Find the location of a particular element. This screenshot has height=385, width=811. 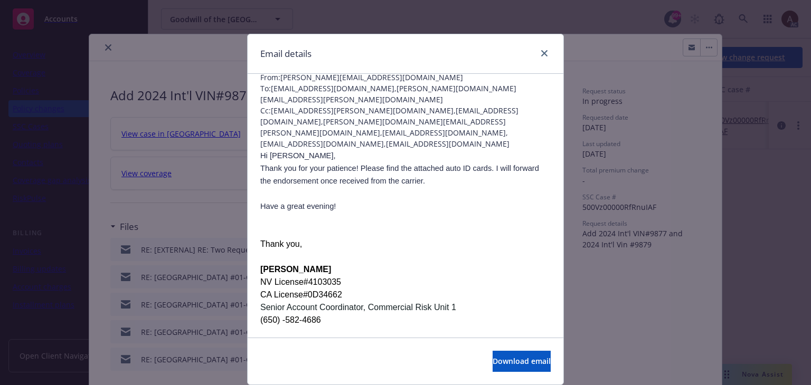

span: NV License#4103035 is located at coordinates (300, 282).